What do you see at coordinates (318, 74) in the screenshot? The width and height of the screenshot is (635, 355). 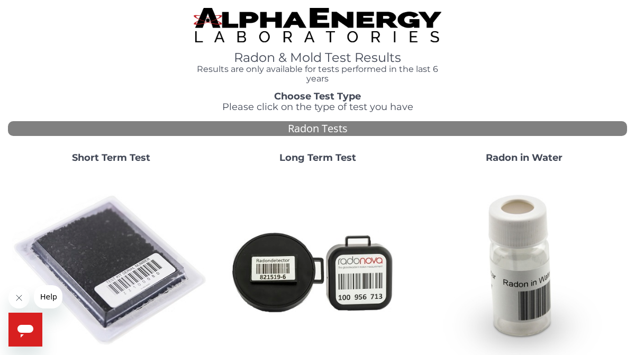 I see `h4: Results are only available for tests performed in the last 6 years` at bounding box center [318, 74].